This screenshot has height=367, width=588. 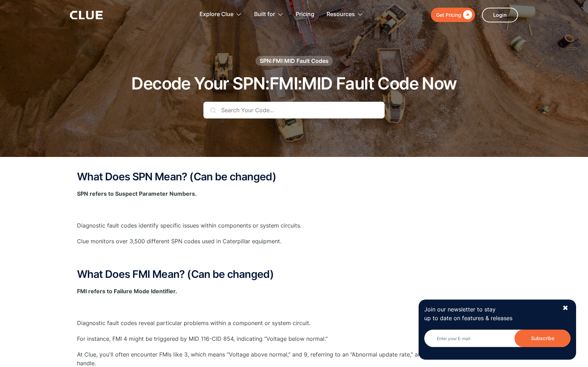 What do you see at coordinates (542, 338) in the screenshot?
I see `input: Subscribe` at bounding box center [542, 338].